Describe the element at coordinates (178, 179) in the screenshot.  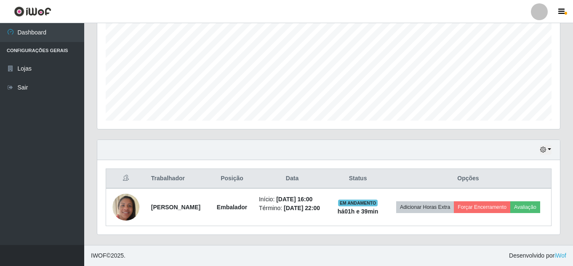
I see `th: Trabalhador` at that location.